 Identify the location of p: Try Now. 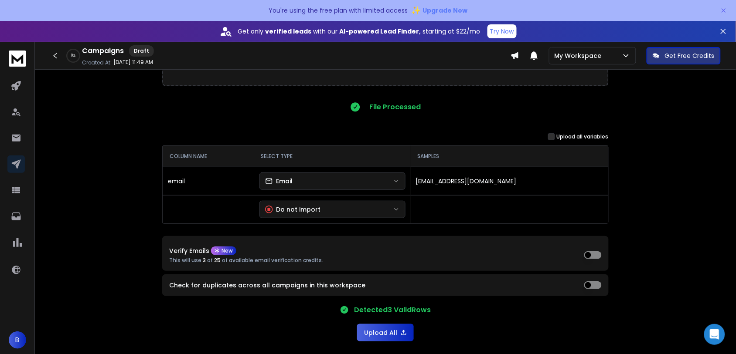
(502, 31).